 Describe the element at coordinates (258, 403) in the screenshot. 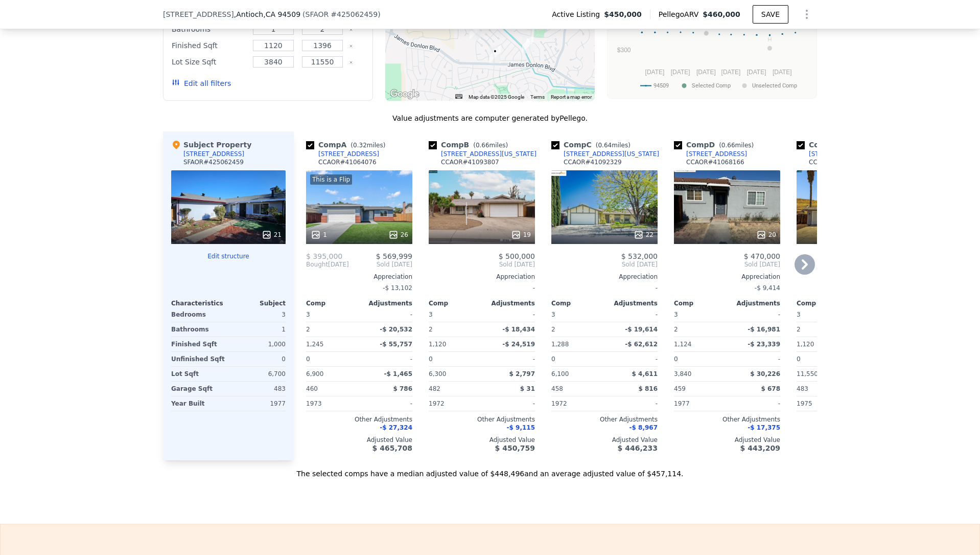

I see `div: 1977` at that location.